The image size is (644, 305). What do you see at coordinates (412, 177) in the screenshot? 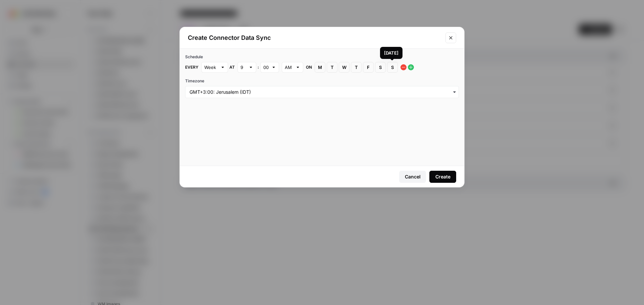
I see `div: Cancel` at bounding box center [412, 177].